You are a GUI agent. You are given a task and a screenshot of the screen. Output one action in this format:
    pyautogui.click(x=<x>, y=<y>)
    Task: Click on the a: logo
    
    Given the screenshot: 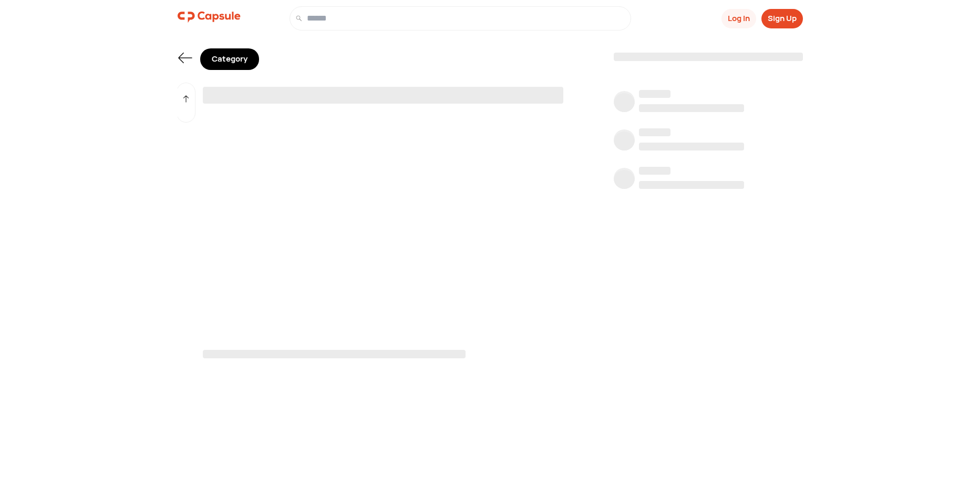 What is the action you would take?
    pyautogui.click(x=209, y=18)
    